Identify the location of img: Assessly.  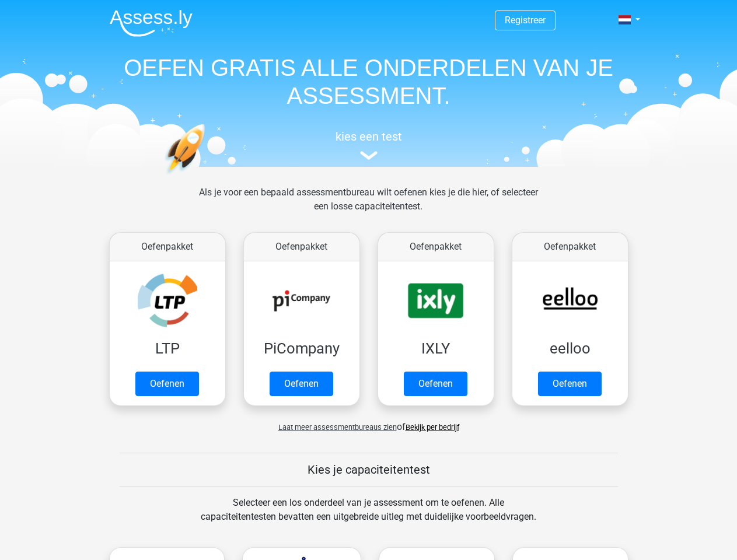
(151, 23).